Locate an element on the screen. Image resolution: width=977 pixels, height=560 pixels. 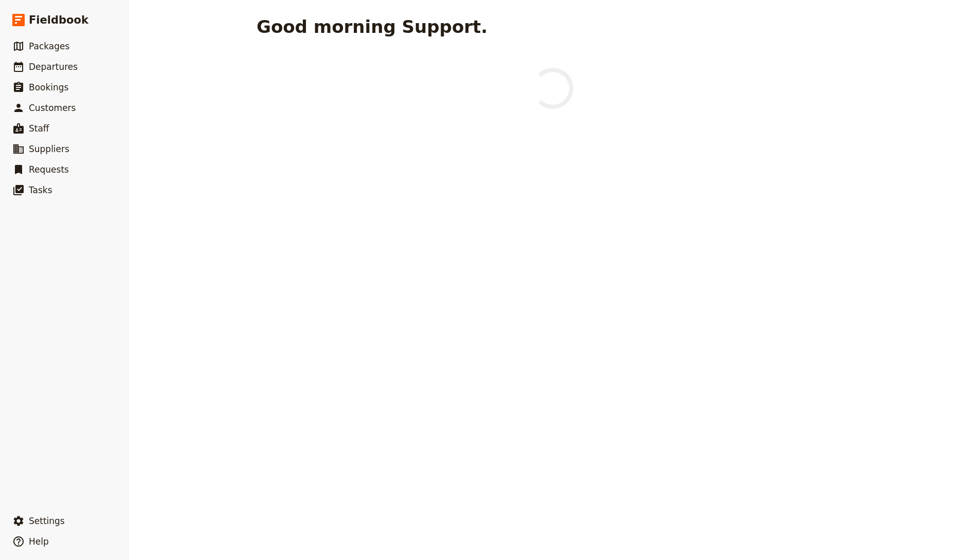
span: Staff is located at coordinates (39, 129).